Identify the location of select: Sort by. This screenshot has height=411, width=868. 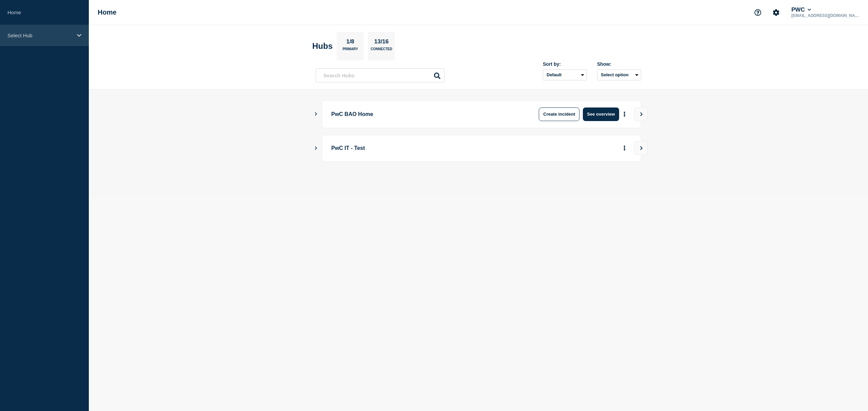
(565, 75).